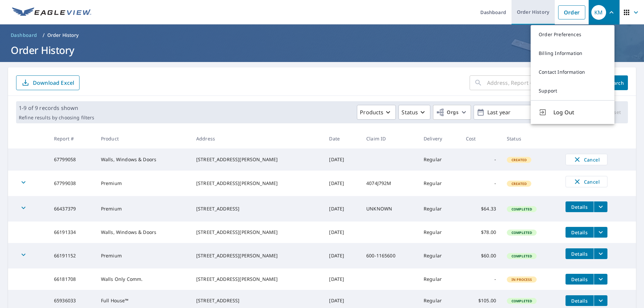 The width and height of the screenshot is (644, 308). Describe the element at coordinates (72, 209) in the screenshot. I see `td: 66437379` at that location.